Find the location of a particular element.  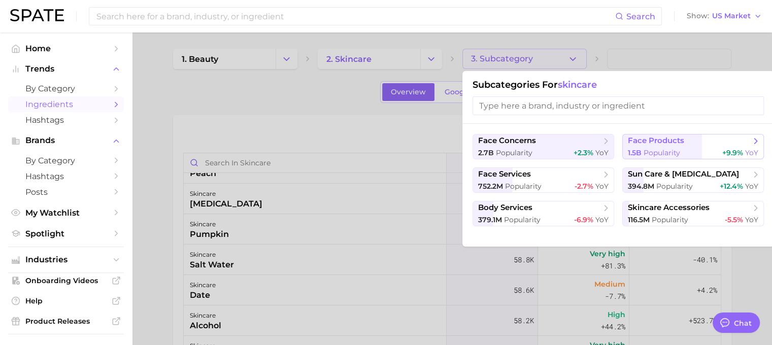

span: +2.3% is located at coordinates (583, 153).